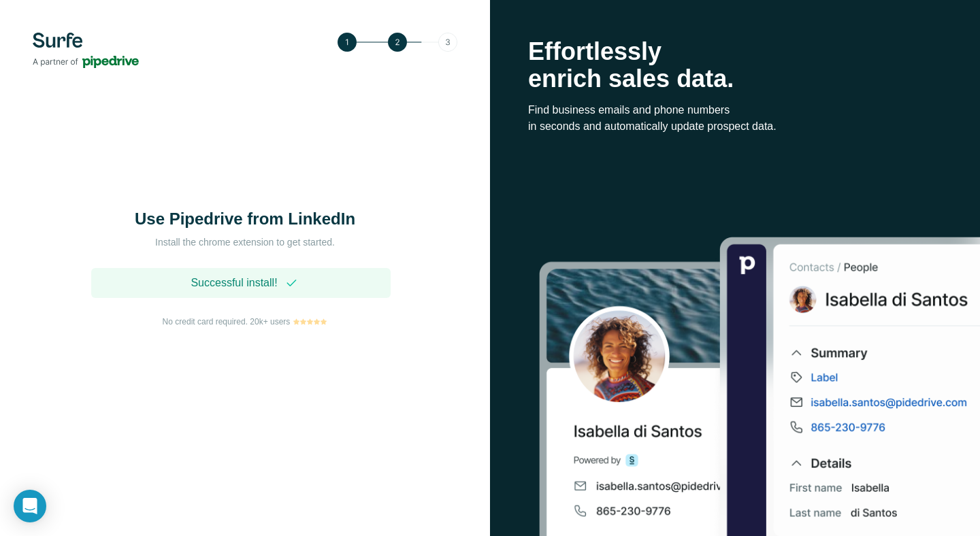  What do you see at coordinates (30, 506) in the screenshot?
I see `div: Open Intercom Messenger` at bounding box center [30, 506].